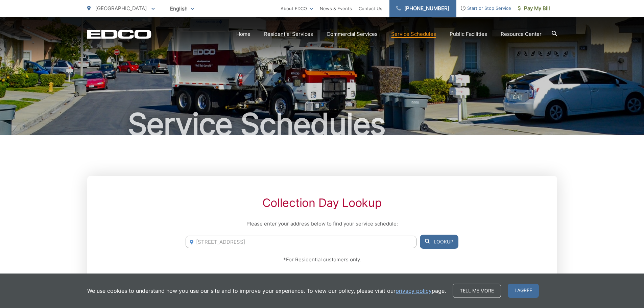 The width and height of the screenshot is (644, 308). Describe the element at coordinates (524, 291) in the screenshot. I see `span: I agree` at that location.